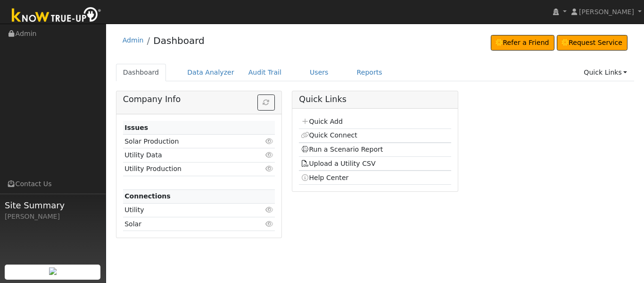 Image resolution: width=644 pixels, height=283 pixels. I want to click on td: Solar Production, so click(187, 141).